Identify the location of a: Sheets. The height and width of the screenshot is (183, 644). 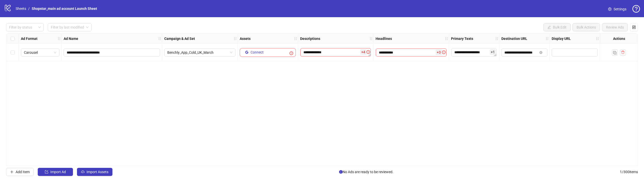
(21, 8).